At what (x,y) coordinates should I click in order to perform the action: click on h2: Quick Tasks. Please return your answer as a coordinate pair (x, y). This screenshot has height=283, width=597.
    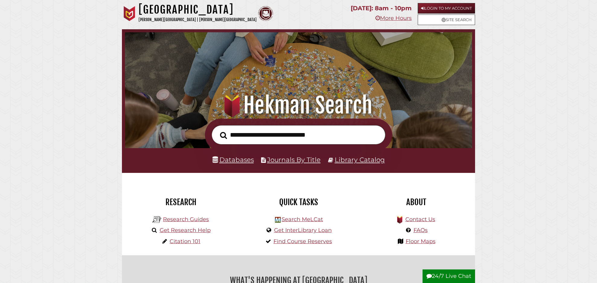
    Looking at the image, I should click on (299, 202).